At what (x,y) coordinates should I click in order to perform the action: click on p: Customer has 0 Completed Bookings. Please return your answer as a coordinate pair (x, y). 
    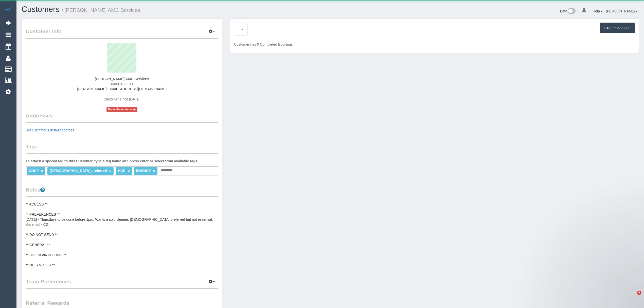
    Looking at the image, I should click on (434, 45).